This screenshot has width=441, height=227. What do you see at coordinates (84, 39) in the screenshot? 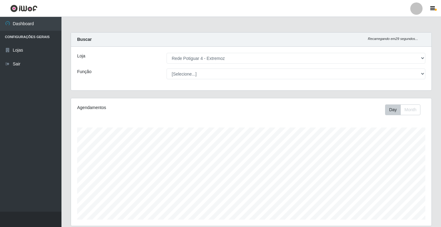
I see `strong: Buscar` at bounding box center [84, 39].